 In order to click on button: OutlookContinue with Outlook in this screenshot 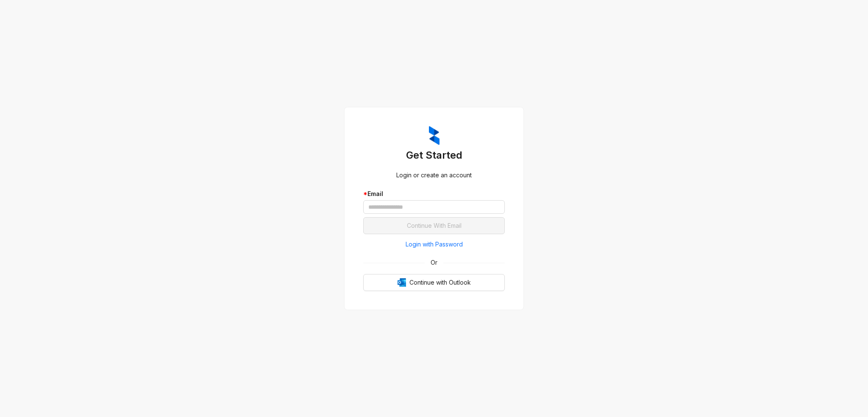, I will do `click(434, 282)`.